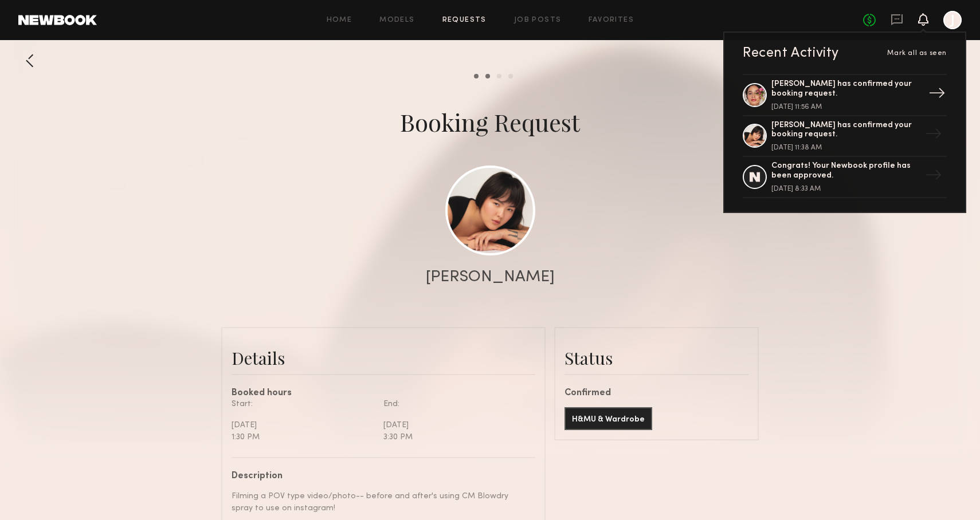 Image resolution: width=980 pixels, height=520 pixels. I want to click on div: Start:, so click(303, 404).